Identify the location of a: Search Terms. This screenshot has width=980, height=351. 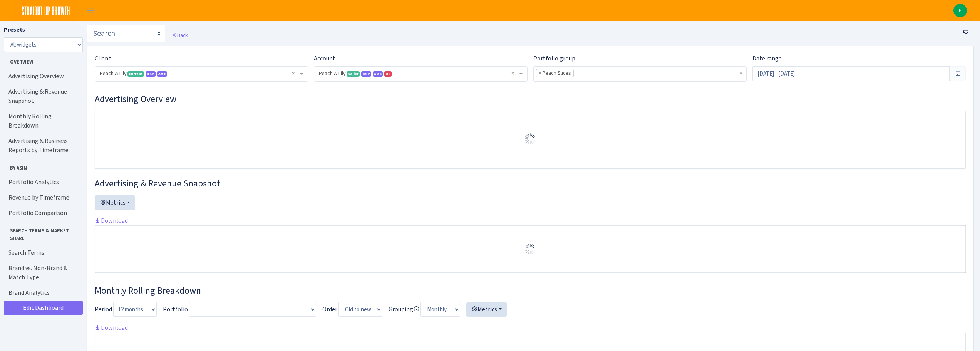
(42, 253).